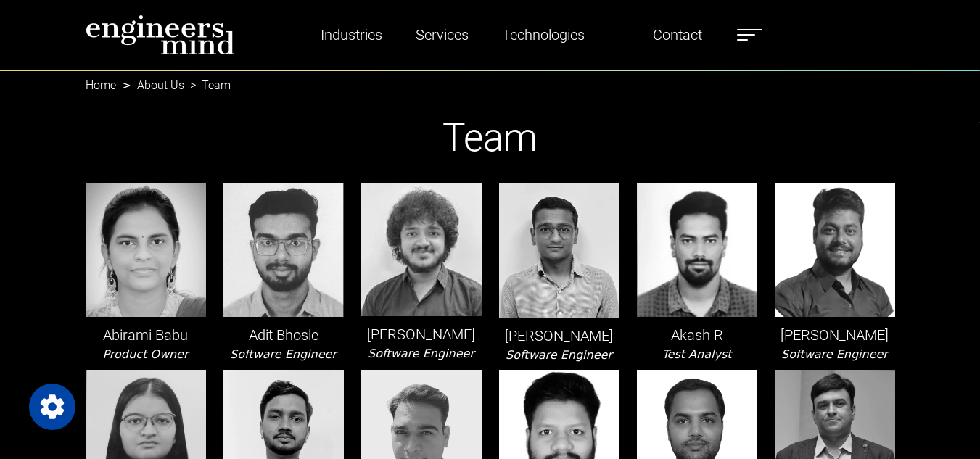 The height and width of the screenshot is (459, 980). What do you see at coordinates (697, 335) in the screenshot?
I see `p: Akash R` at bounding box center [697, 335].